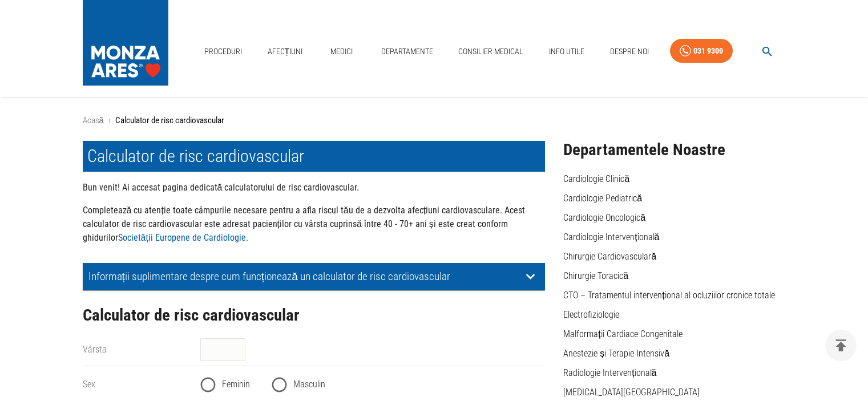  What do you see at coordinates (596, 275) in the screenshot?
I see `a: Chirurgie Toracică` at bounding box center [596, 275].